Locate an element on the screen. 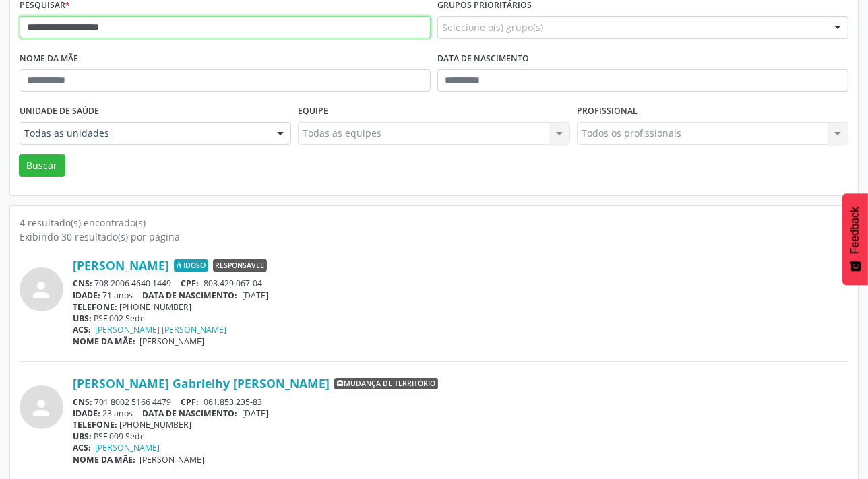 Image resolution: width=868 pixels, height=479 pixels. span: Responsável is located at coordinates (240, 265).